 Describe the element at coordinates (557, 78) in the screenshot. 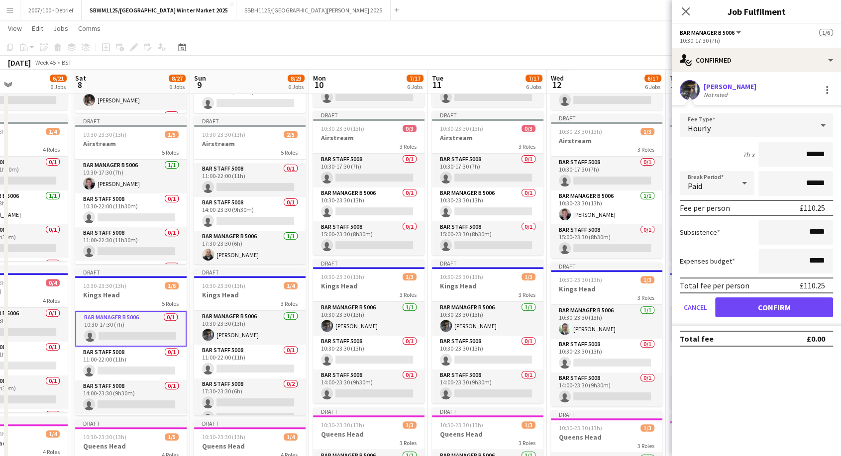

I see `span: Wed` at that location.